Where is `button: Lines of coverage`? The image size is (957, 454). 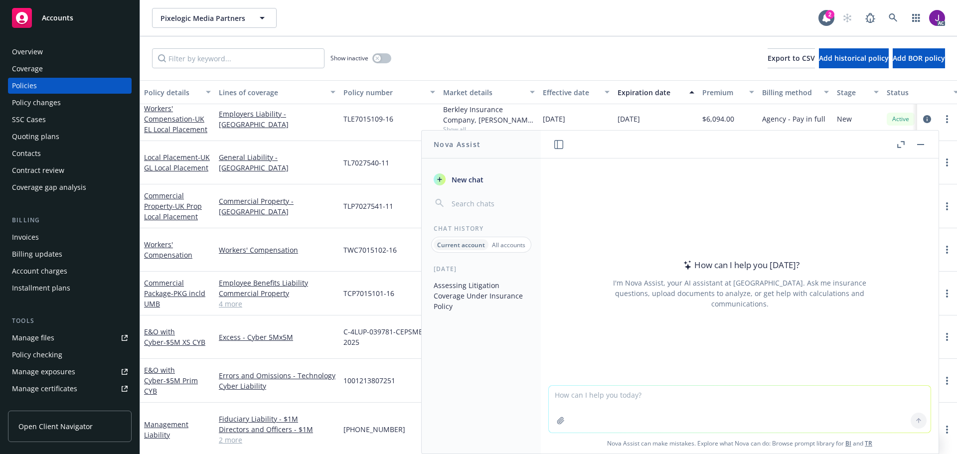
button: Lines of coverage is located at coordinates (277, 92).